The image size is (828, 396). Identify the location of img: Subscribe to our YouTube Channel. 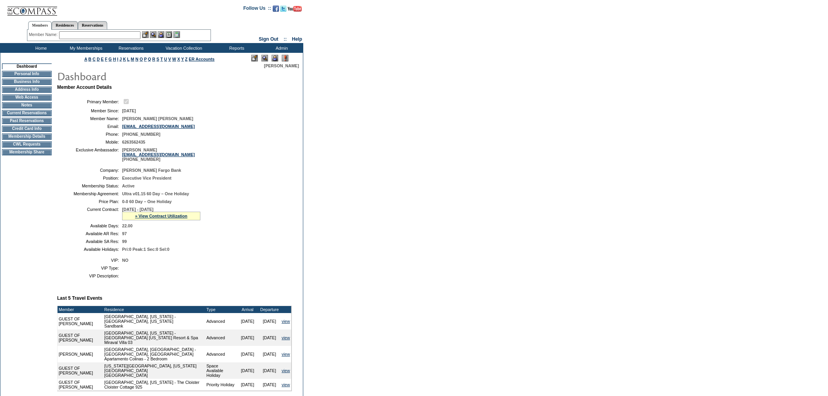
(295, 9).